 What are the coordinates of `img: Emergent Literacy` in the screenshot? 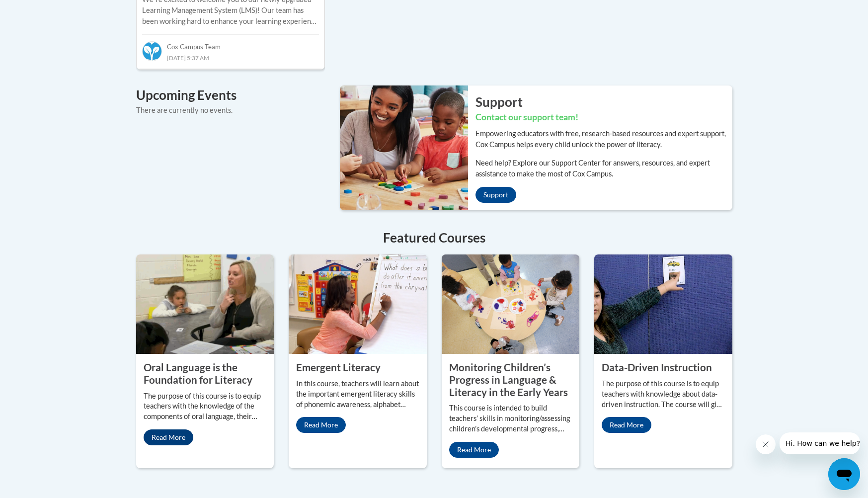 It's located at (358, 304).